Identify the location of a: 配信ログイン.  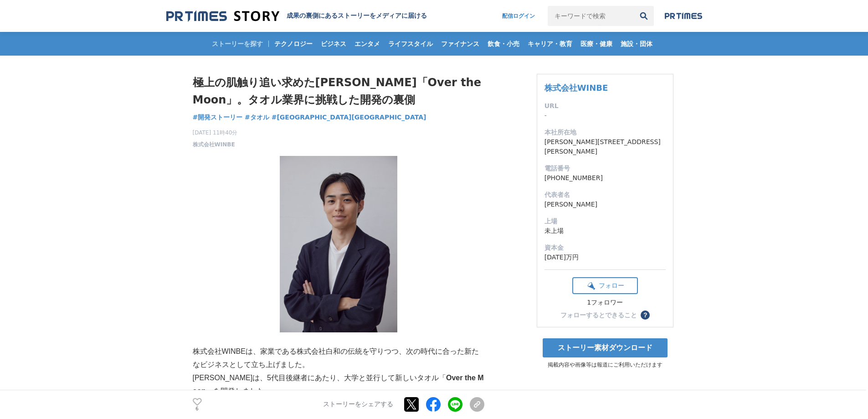
(519, 16).